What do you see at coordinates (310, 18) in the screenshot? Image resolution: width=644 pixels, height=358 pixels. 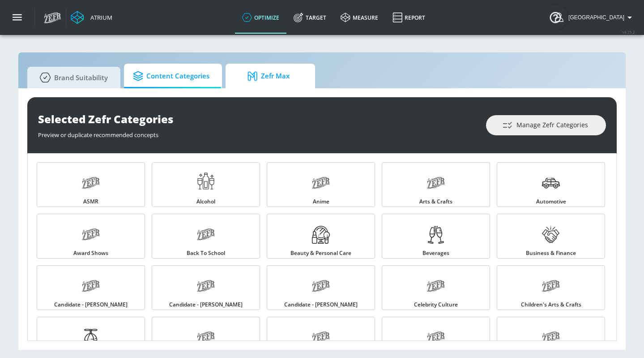 I see `a: Target` at bounding box center [310, 18].